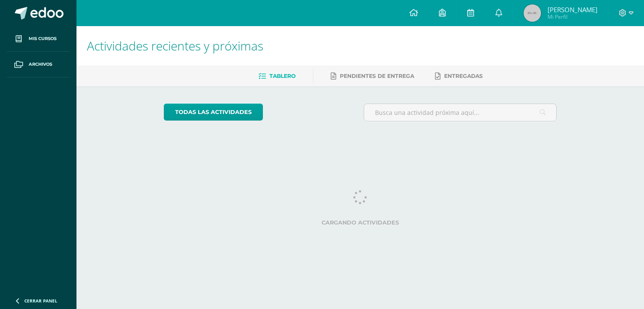 The width and height of the screenshot is (644, 309). Describe the element at coordinates (572, 17) in the screenshot. I see `span: Mi Perfil` at that location.